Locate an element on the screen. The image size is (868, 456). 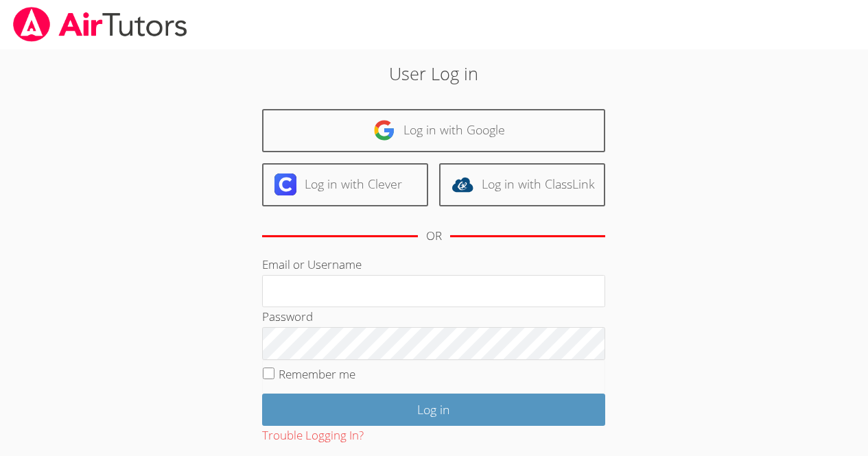
a: Log in with ClassLink is located at coordinates (522, 185).